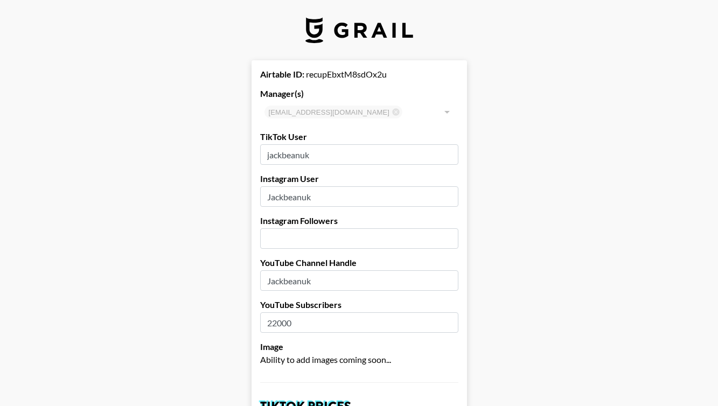  What do you see at coordinates (359, 305) in the screenshot?
I see `label: YouTube Subscribers` at bounding box center [359, 305].